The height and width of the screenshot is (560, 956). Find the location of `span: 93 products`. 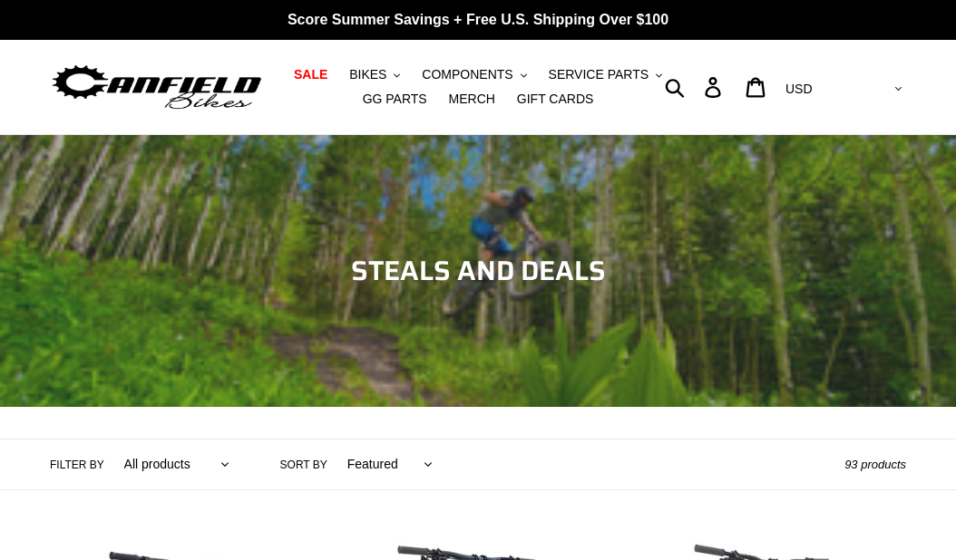

span: 93 products is located at coordinates (875, 464).